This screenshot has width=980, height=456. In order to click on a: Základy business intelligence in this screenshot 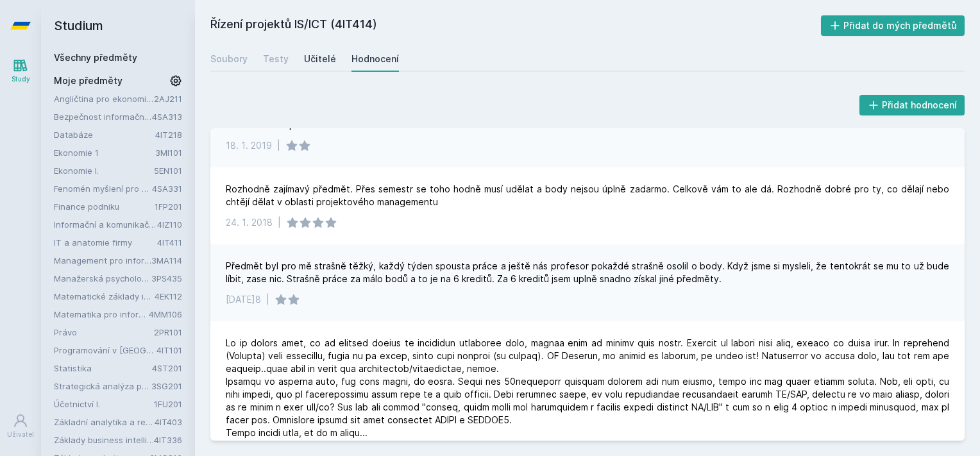, I will do `click(104, 440)`.